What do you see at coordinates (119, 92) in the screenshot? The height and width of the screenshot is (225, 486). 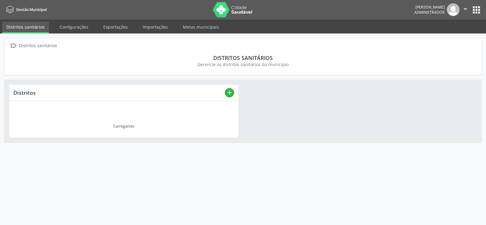 I see `div: Distritos` at bounding box center [119, 92].